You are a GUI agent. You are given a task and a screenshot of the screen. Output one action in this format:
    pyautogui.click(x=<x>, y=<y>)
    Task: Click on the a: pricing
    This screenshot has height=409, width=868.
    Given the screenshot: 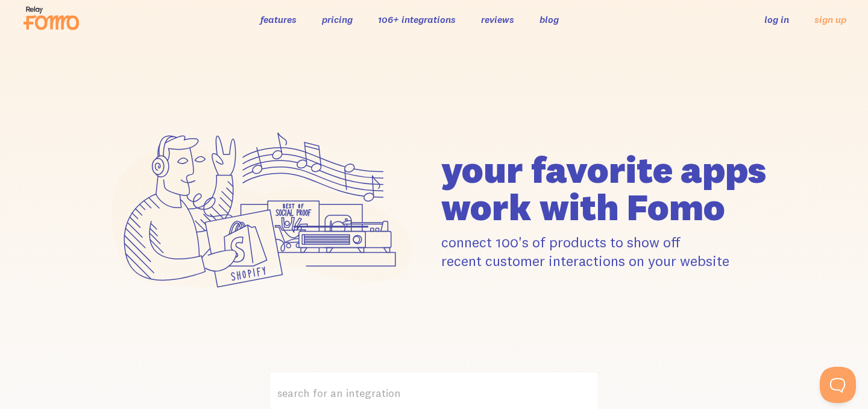 What is the action you would take?
    pyautogui.click(x=337, y=20)
    